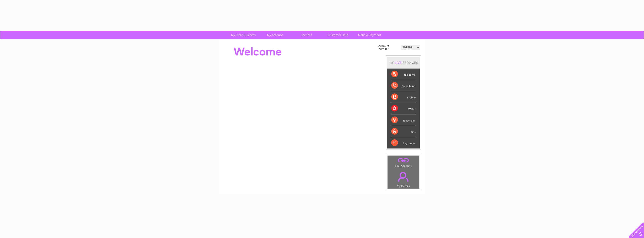 The image size is (644, 238). I want to click on td: Link Account, so click(403, 162).